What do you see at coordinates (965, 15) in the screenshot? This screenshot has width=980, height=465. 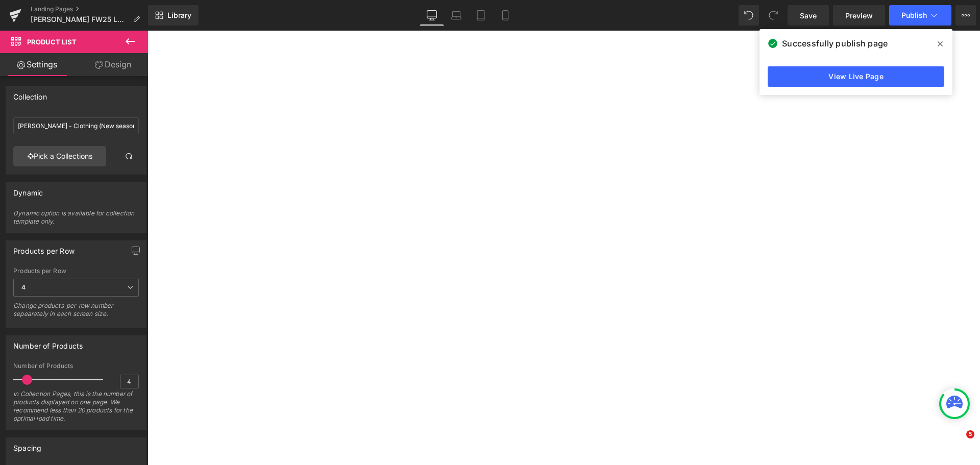 I see `button: More` at bounding box center [965, 15].